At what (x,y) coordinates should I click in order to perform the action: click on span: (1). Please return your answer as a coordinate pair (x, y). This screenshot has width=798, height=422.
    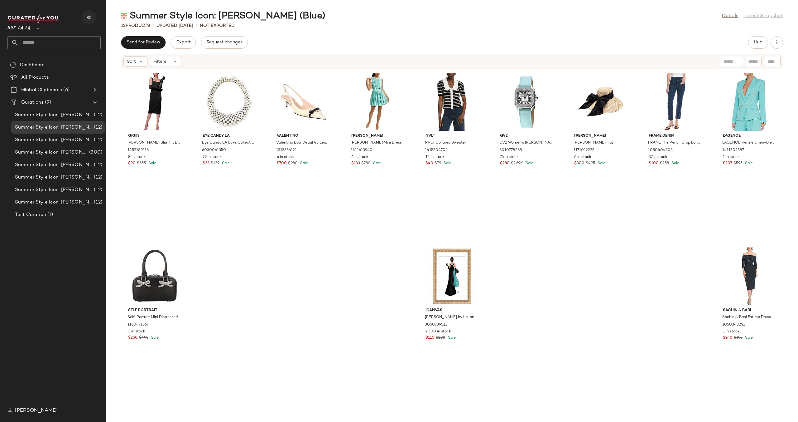
    Looking at the image, I should click on (50, 215).